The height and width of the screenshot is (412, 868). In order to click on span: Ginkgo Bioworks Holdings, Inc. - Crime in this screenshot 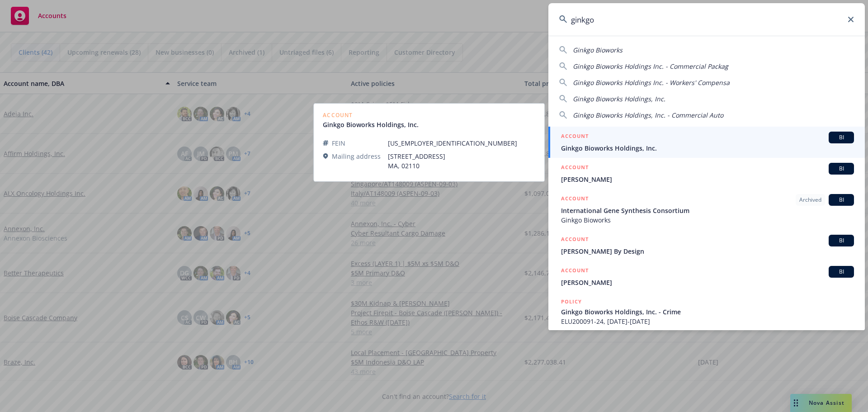, I will do `click(707, 311)`.